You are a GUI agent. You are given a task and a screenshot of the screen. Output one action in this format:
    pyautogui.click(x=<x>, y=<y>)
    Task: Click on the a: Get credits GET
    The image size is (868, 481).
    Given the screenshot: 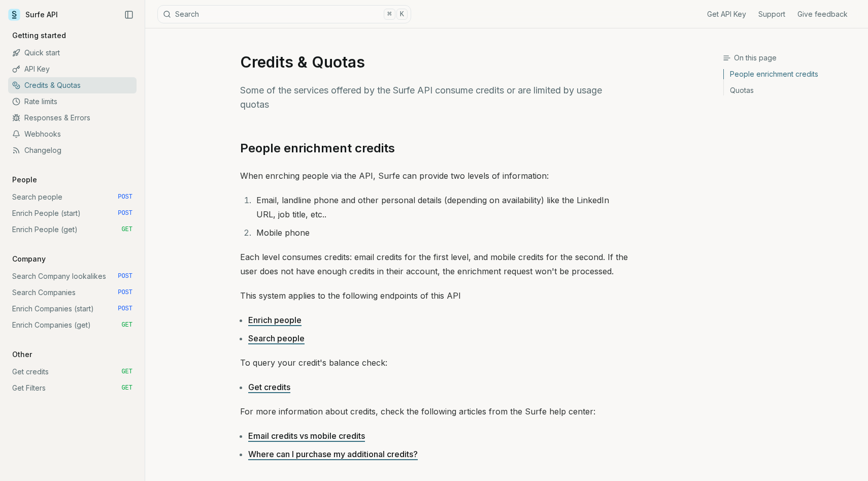 What is the action you would take?
    pyautogui.click(x=72, y=371)
    